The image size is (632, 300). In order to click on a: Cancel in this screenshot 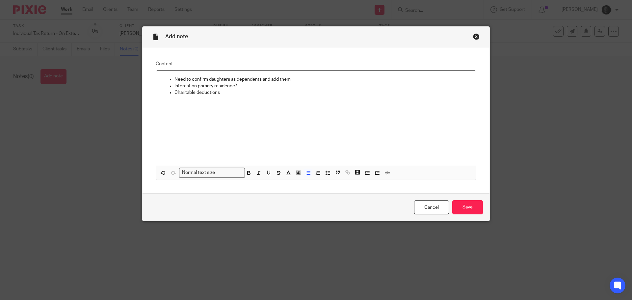, I will do `click(432, 207)`.